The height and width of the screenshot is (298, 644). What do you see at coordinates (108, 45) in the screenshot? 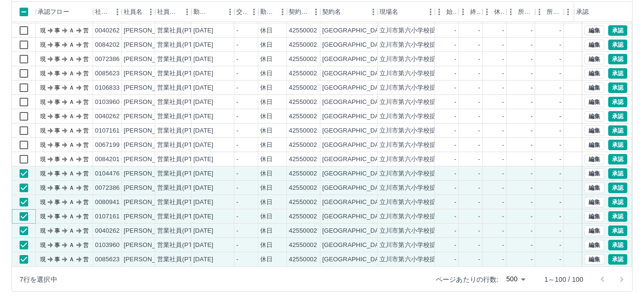
I see `div: 0084202` at bounding box center [108, 45].